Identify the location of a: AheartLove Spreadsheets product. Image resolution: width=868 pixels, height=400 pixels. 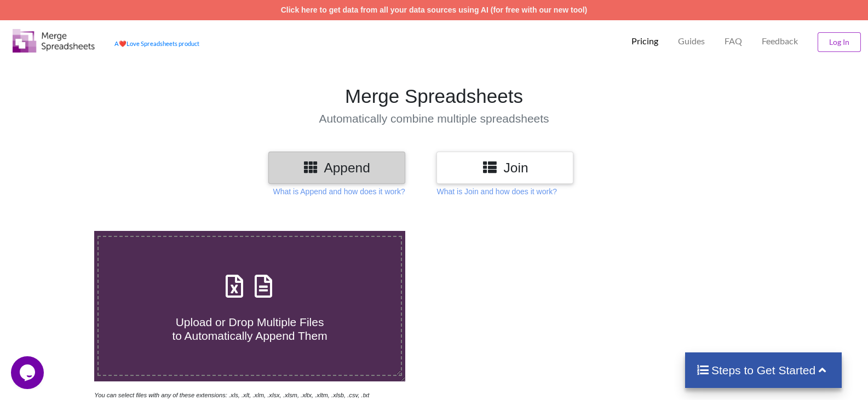
(156, 43).